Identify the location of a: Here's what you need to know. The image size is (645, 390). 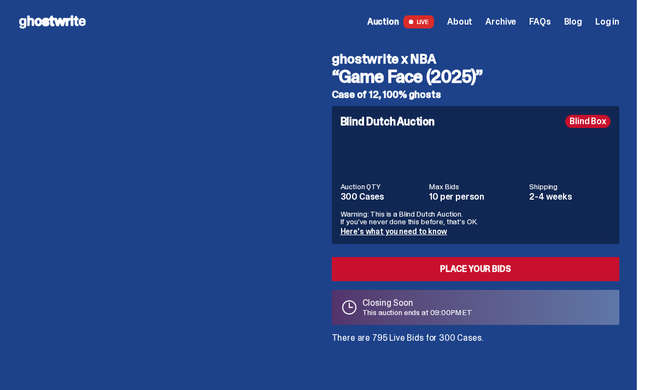
(394, 231).